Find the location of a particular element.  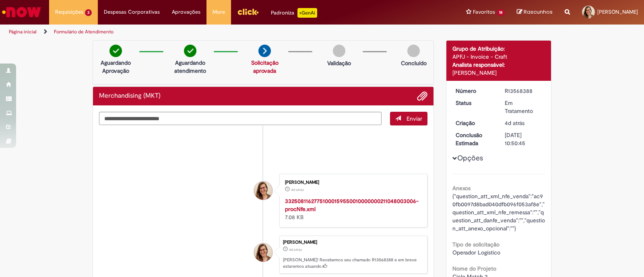

p: Aguardando atendimento is located at coordinates (190, 66).